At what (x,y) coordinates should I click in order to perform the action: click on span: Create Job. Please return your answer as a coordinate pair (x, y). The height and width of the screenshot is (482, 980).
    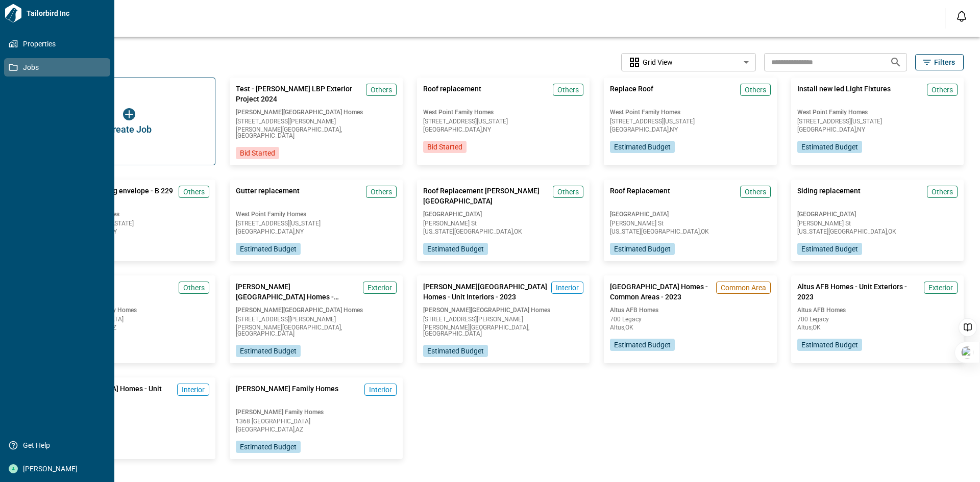
    Looking at the image, I should click on (130, 129).